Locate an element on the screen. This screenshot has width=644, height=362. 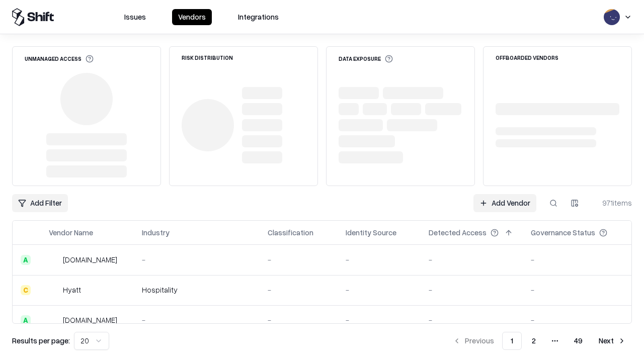
button: Issues is located at coordinates (135, 17).